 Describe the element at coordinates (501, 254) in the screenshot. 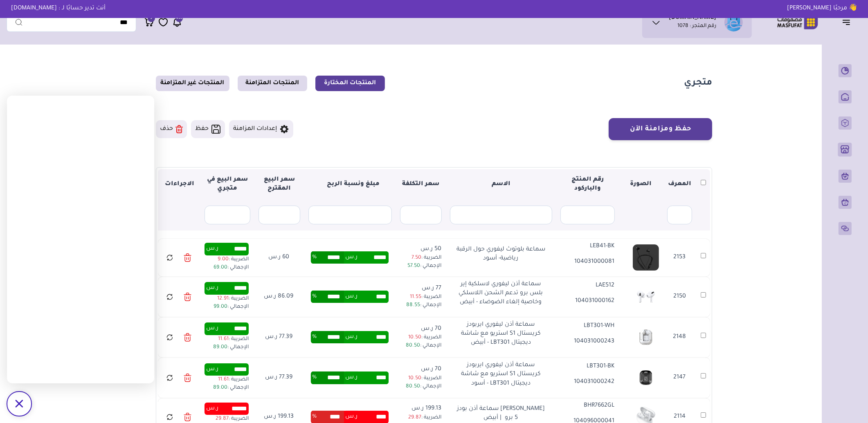

I see `p: سماعة بلوتوث ليفوري حول الرقبة رياضية- أسود` at that location.